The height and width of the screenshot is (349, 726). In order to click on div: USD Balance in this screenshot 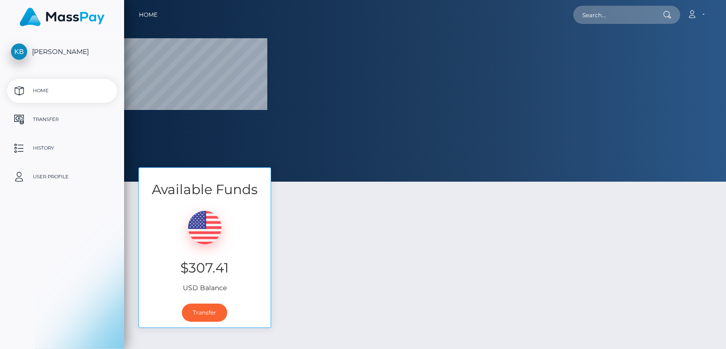, I will do `click(205, 248)`.